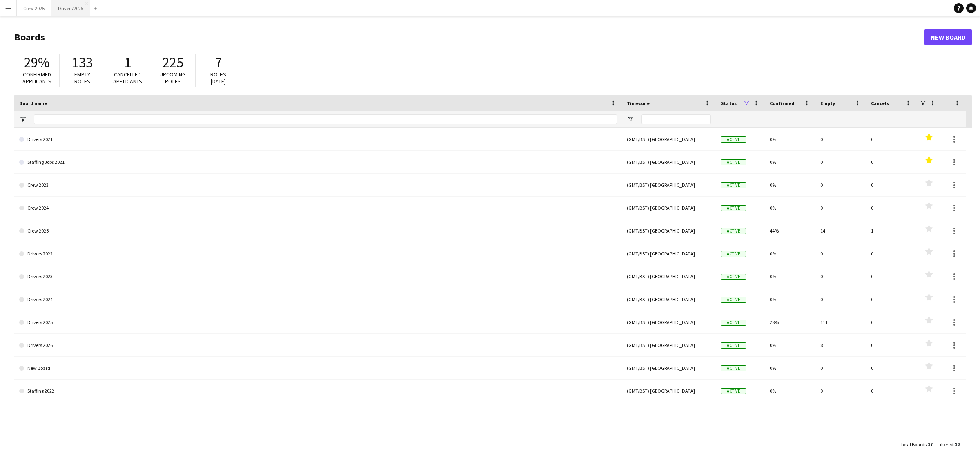  Describe the element at coordinates (82, 62) in the screenshot. I see `span: 133` at that location.